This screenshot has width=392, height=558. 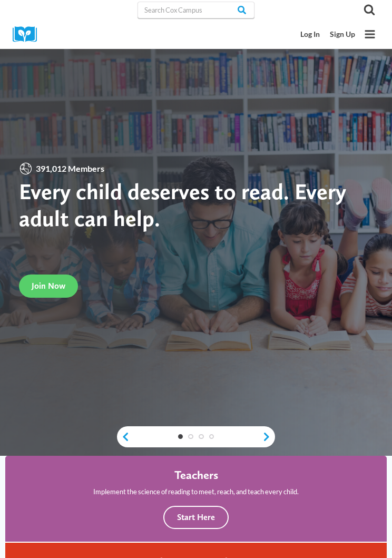 What do you see at coordinates (196, 437) in the screenshot?
I see `div: content slider buttons` at bounding box center [196, 437].